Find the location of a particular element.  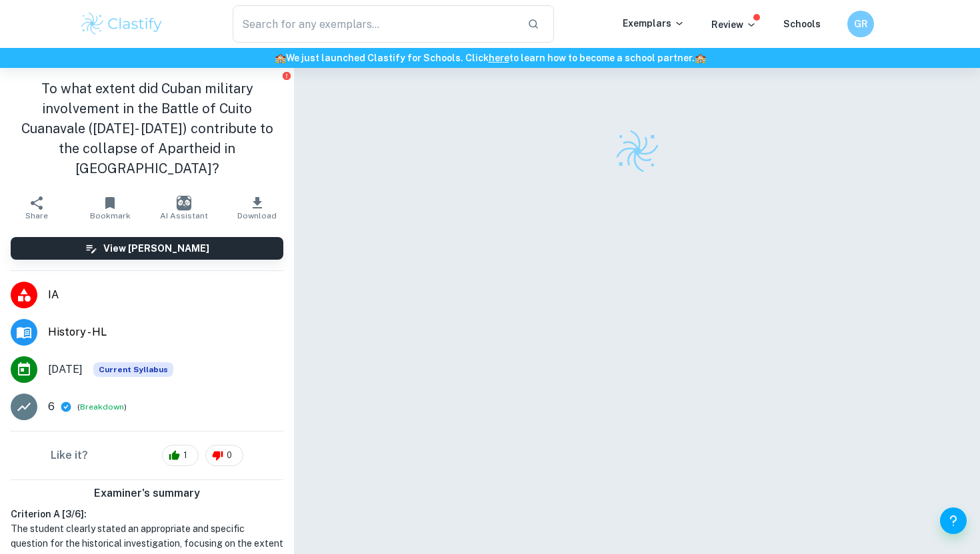

h6: Examiner's summary is located at coordinates (147, 494).